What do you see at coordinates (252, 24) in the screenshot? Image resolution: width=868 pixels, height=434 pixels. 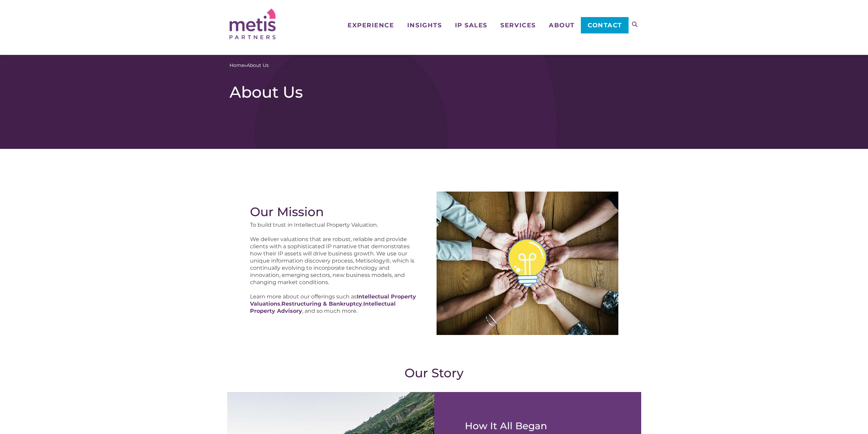 I see `img: Metis Partners` at bounding box center [252, 24].